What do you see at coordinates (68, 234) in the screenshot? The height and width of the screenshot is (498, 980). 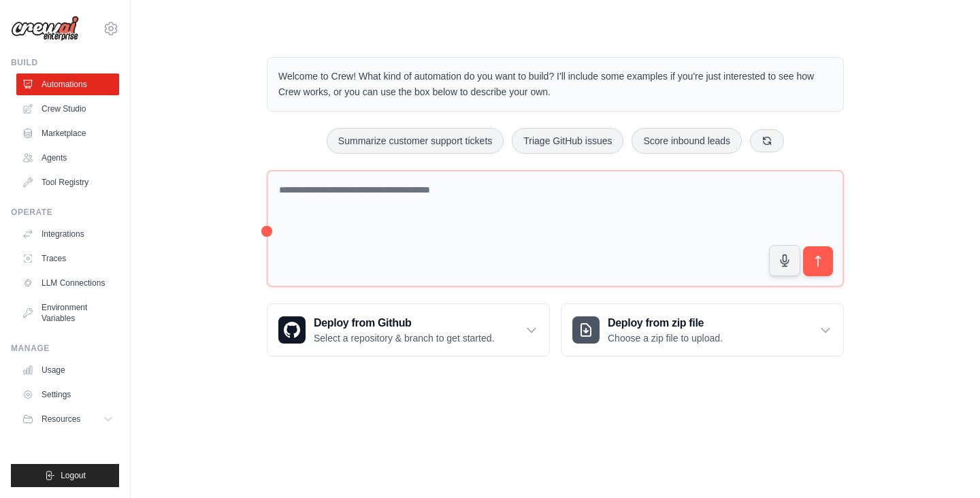 I see `a: Integrations` at bounding box center [68, 234].